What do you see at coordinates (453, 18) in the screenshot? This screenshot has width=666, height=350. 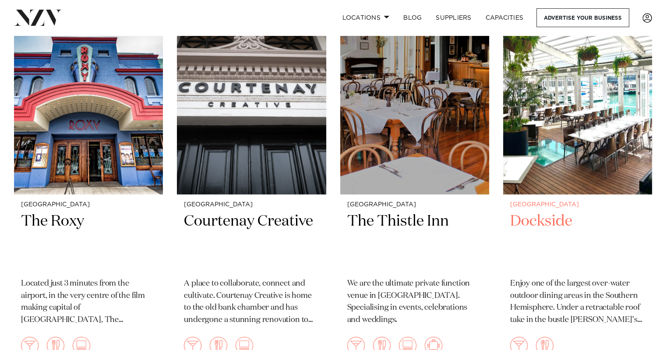 I see `a: SUPPLIERS` at bounding box center [453, 18].